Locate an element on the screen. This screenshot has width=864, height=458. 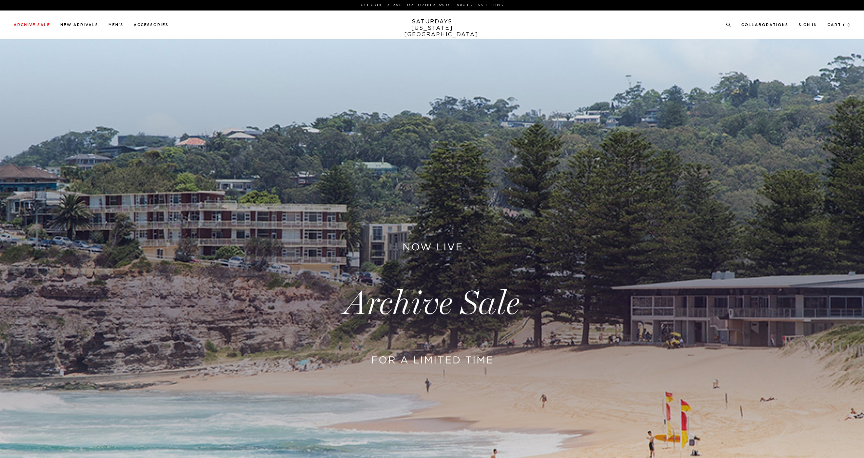
a: Collaborations is located at coordinates (764, 25).